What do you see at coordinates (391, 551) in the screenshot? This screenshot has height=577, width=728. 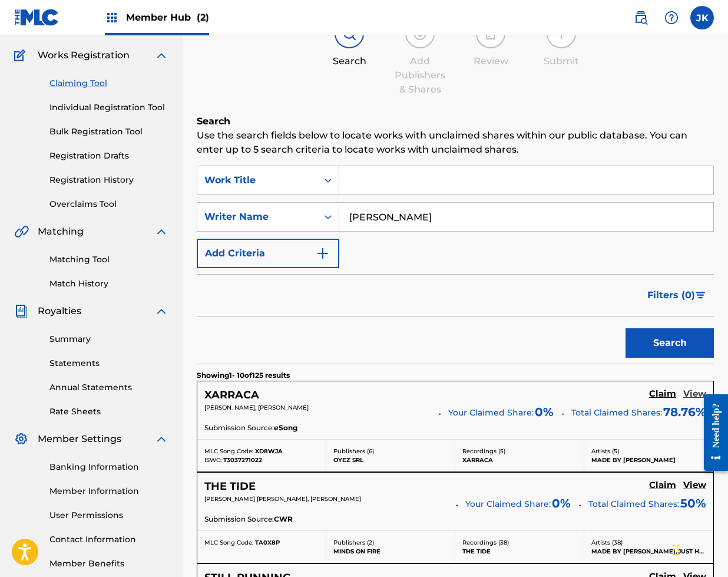 I see `p: MINDS ON FIRE` at bounding box center [391, 551].